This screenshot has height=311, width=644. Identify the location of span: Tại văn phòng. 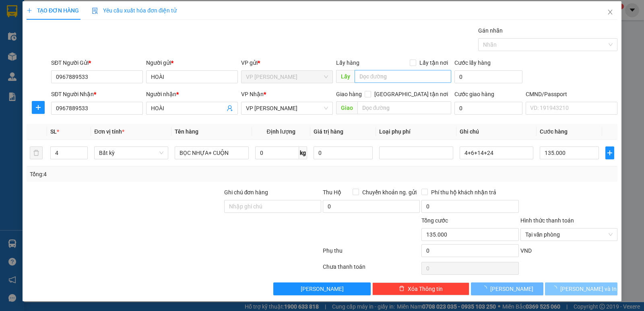
(569, 235).